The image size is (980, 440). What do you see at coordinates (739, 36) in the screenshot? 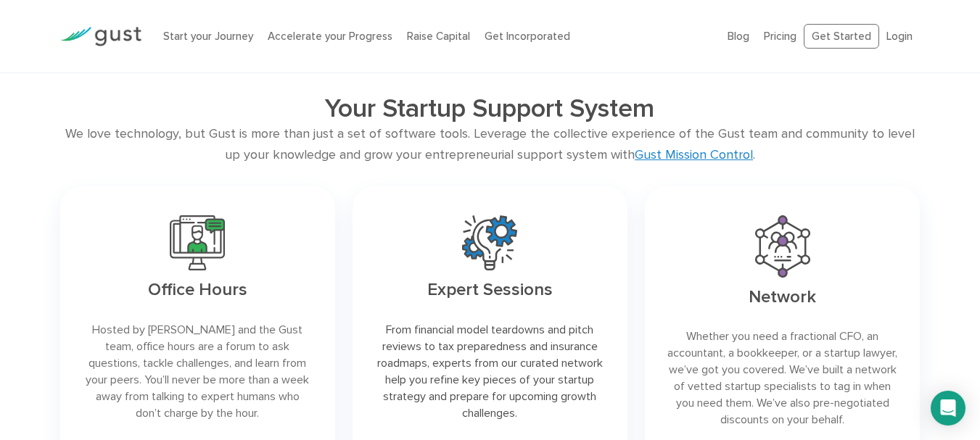
I see `a: Blog` at bounding box center [739, 36].